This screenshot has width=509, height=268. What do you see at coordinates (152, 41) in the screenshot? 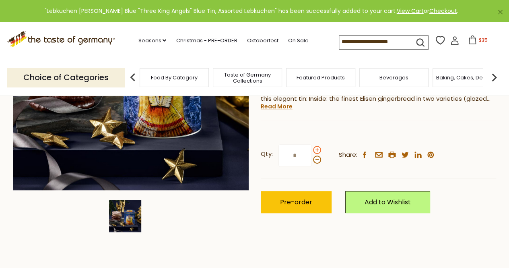
I see `a: Seasons` at bounding box center [152, 41].